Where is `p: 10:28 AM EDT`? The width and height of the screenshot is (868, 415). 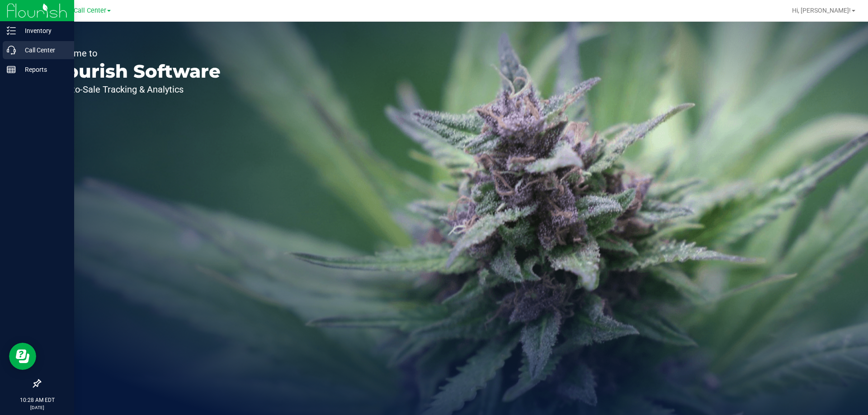
p: 10:28 AM EDT is located at coordinates (37, 400).